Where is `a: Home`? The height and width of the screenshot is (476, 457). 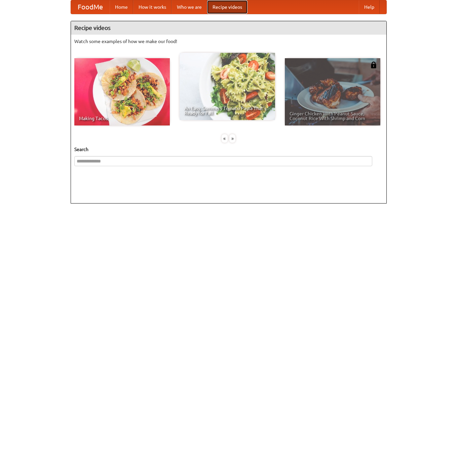
a: Home is located at coordinates (121, 7).